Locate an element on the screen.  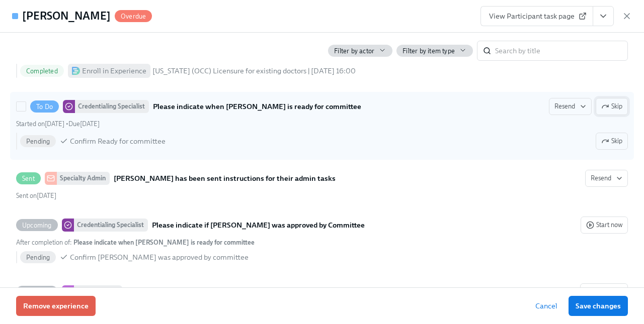
span: Filter by actor is located at coordinates (354, 51).